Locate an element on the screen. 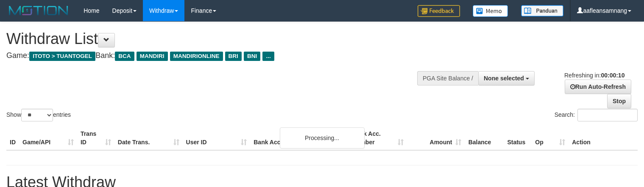 The image size is (644, 187). th: ID is located at coordinates (12, 138).